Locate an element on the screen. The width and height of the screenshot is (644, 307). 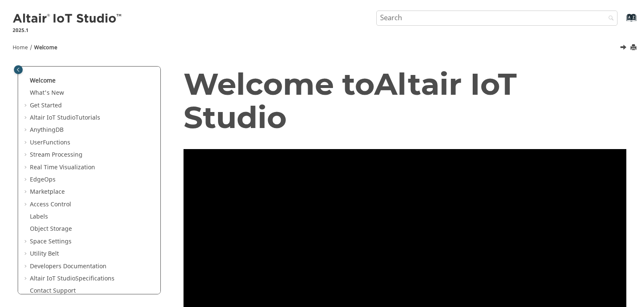
span: Expand Altair IoT StudioSpecifications is located at coordinates (27, 279).